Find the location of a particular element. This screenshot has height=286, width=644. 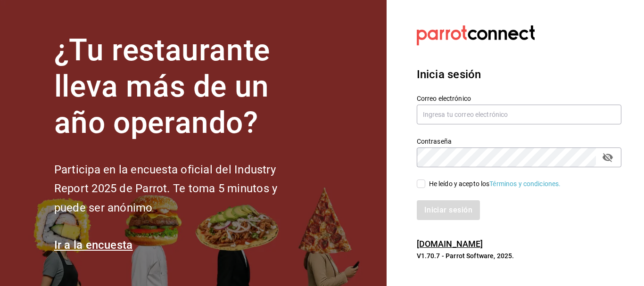

label: Correo electrónico is located at coordinates (519, 98).